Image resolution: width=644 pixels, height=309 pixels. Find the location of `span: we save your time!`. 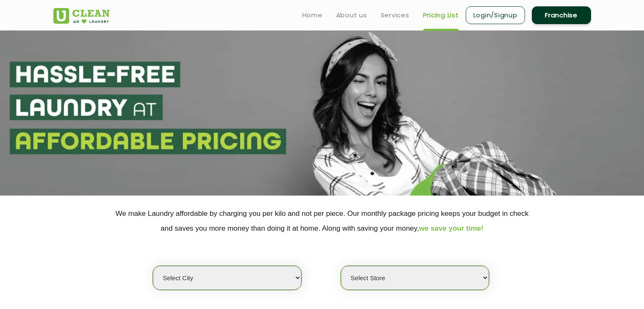

span: we save your time! is located at coordinates (451, 228).